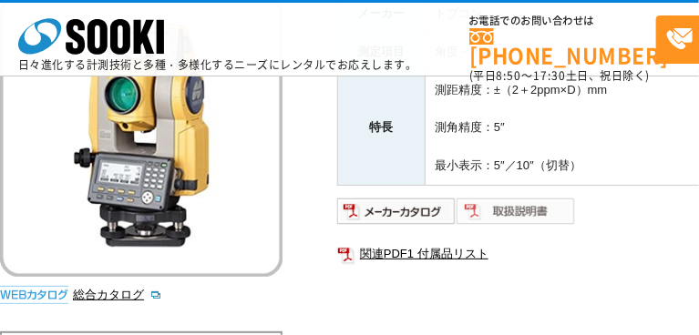  What do you see at coordinates (396, 211) in the screenshot?
I see `img: メーカーカタログ` at bounding box center [396, 211].